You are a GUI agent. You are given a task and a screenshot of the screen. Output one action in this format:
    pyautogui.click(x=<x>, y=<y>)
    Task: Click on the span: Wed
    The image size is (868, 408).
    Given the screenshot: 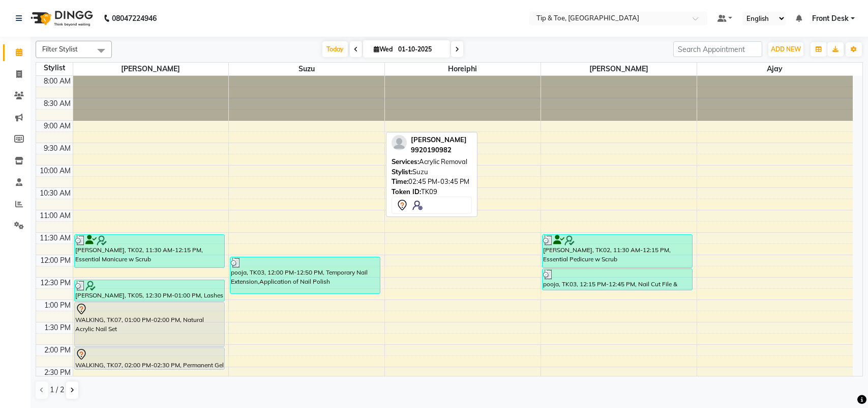 What is the action you would take?
    pyautogui.click(x=383, y=49)
    